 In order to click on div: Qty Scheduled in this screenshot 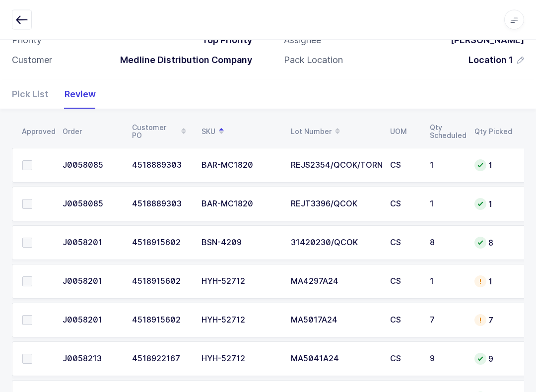, I will do `click(447, 132)`.